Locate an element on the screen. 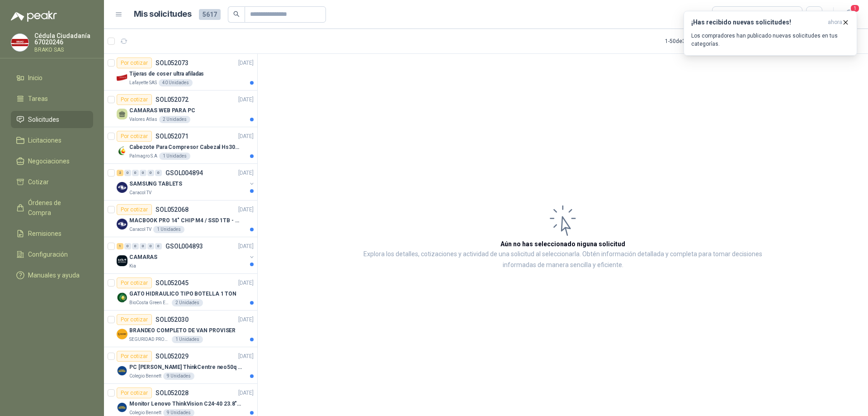 This screenshot has height=416, width=868. p: SEGURIDAD PROVISER LTDA is located at coordinates (149, 340).